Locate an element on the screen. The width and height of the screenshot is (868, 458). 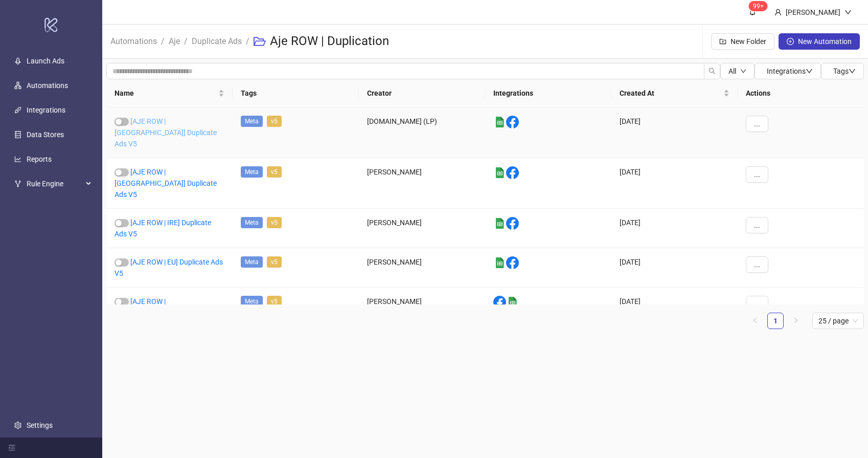
span: fork is located at coordinates (18, 184).